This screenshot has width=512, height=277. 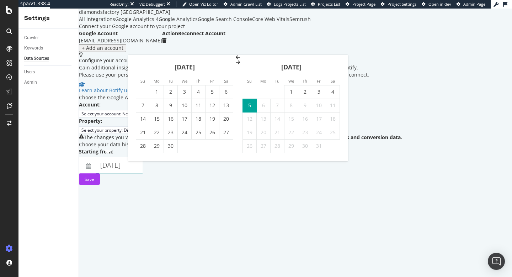 I want to click on a: Project Page, so click(x=361, y=4).